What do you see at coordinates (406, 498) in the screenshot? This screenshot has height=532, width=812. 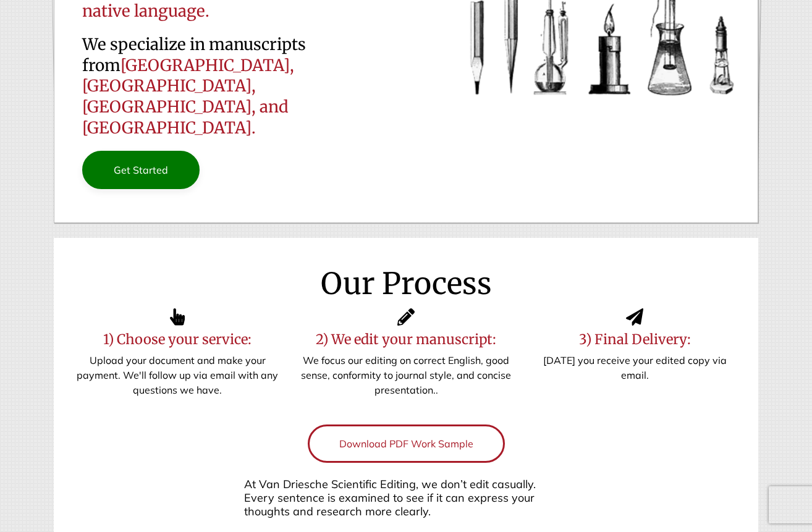 I see `p: At Van Driesche Scientific Editing, we don’t edit casually. Every sentence is examined to see if ...` at bounding box center [406, 498].